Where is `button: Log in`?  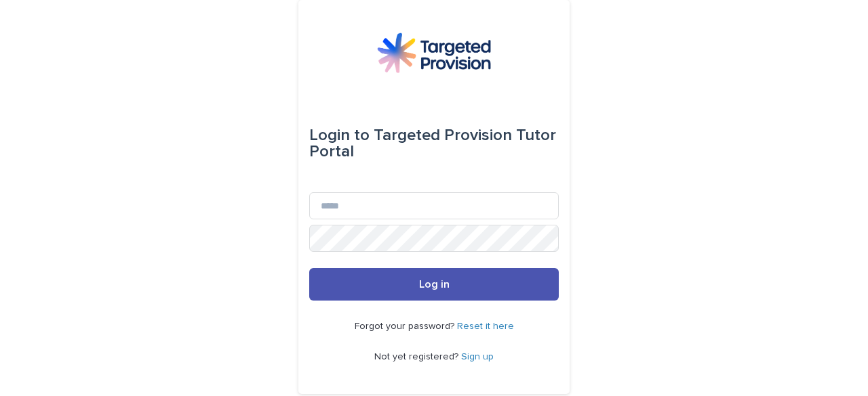
button: Log in is located at coordinates (434, 284).